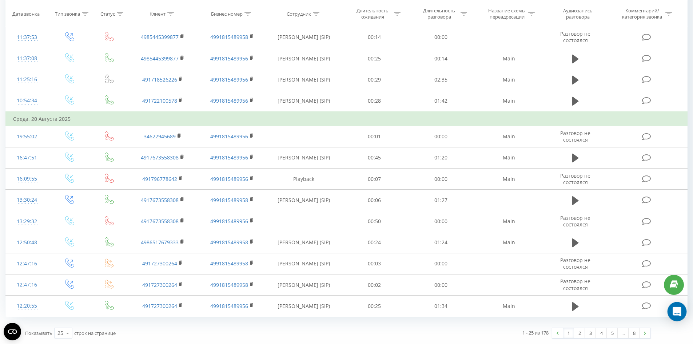  Describe the element at coordinates (157, 13) in the screenshot. I see `div: Клиент` at that location.